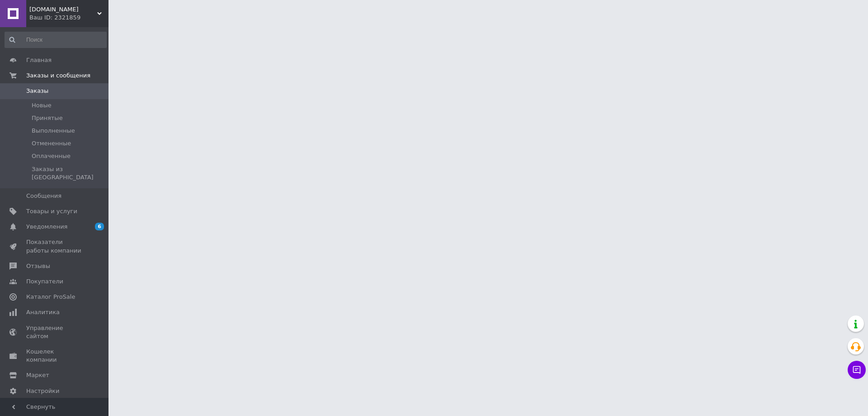 Image resolution: width=868 pixels, height=416 pixels. Describe the element at coordinates (37, 91) in the screenshot. I see `span: Заказы` at that location.